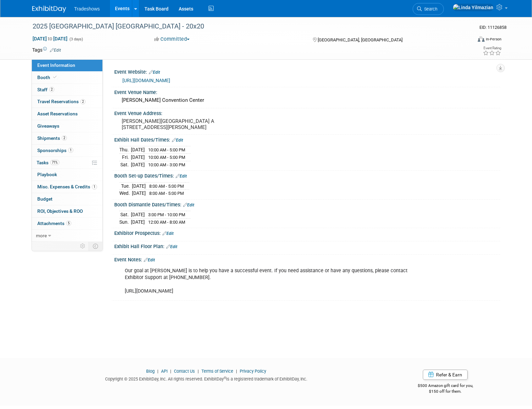 This screenshot has height=409, width=532. I want to click on a: Tasks71%, so click(67, 163).